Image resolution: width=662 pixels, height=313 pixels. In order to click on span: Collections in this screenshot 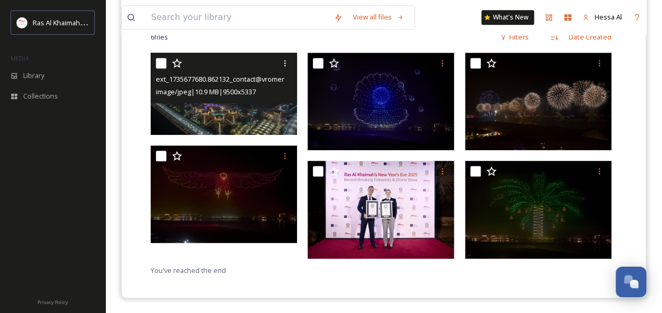, I will do `click(41, 96)`.